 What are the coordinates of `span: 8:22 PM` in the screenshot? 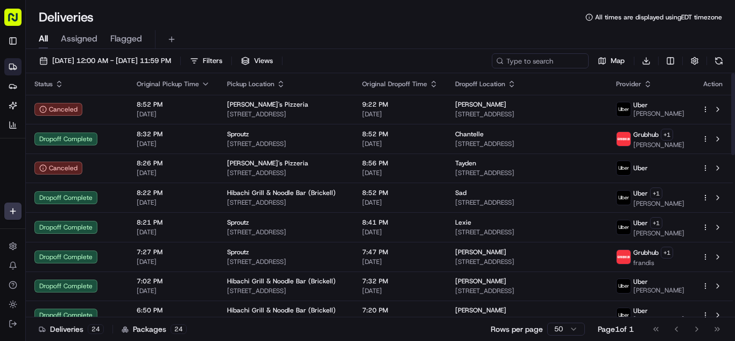 It's located at (173, 193).